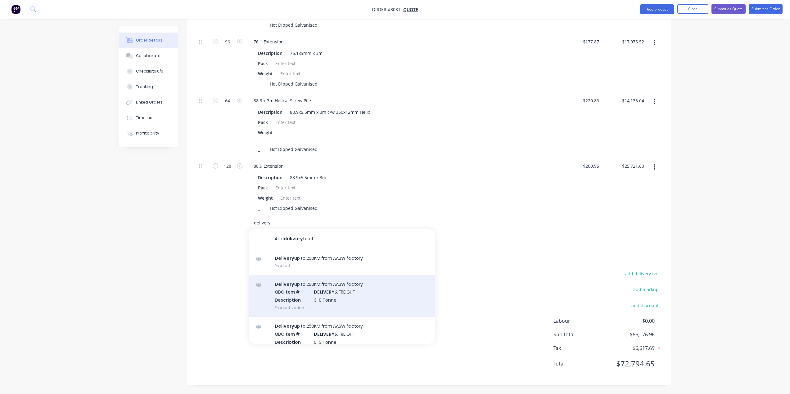 The height and width of the screenshot is (394, 790). What do you see at coordinates (657, 9) in the screenshot?
I see `button: Add product` at bounding box center [657, 9].